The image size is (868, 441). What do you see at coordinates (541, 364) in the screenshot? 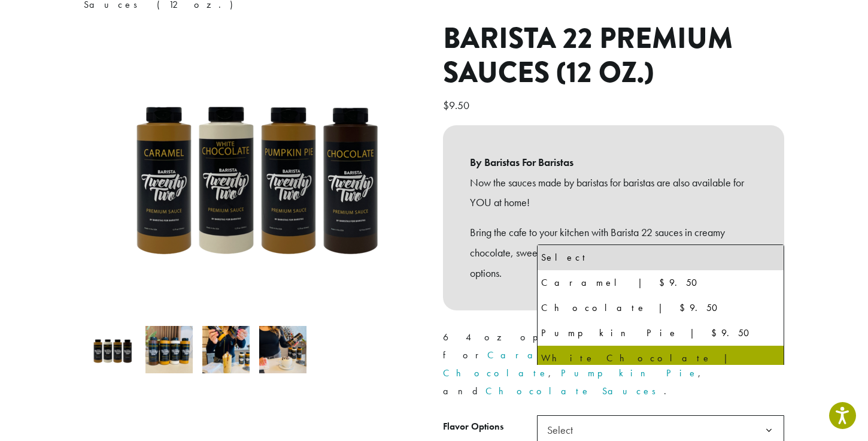
I see `a: White Chocolate` at bounding box center [541, 364].